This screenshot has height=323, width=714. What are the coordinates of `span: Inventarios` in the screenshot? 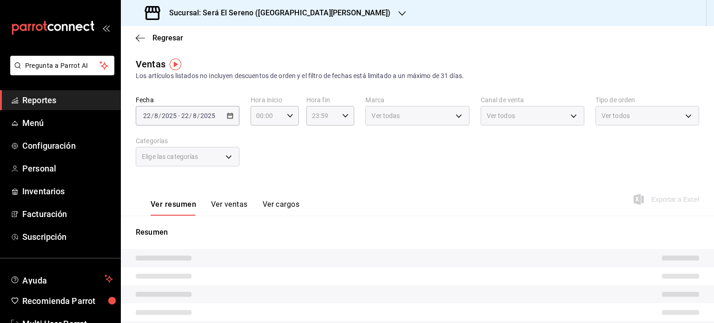 It's located at (67, 191).